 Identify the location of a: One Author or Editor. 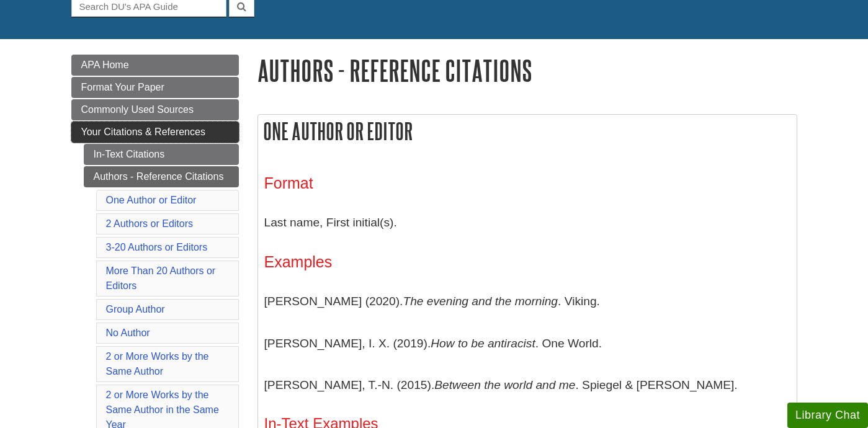
(152, 200).